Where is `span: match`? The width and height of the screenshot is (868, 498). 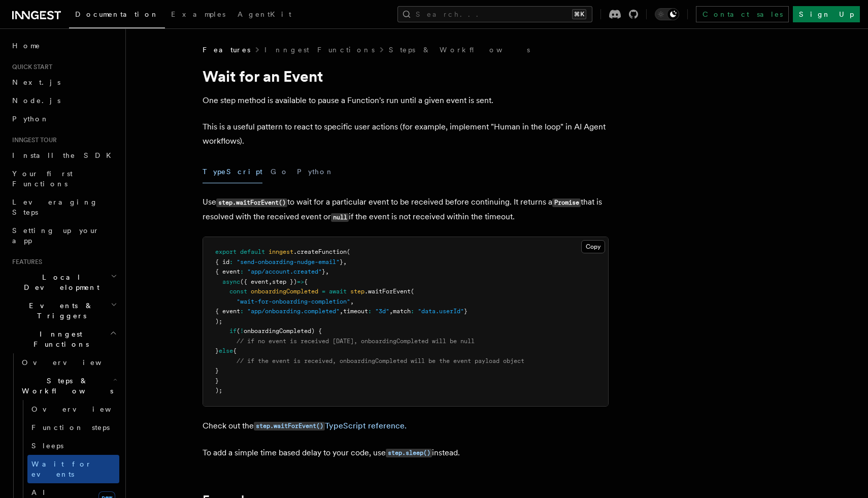
span: match is located at coordinates (402, 311).